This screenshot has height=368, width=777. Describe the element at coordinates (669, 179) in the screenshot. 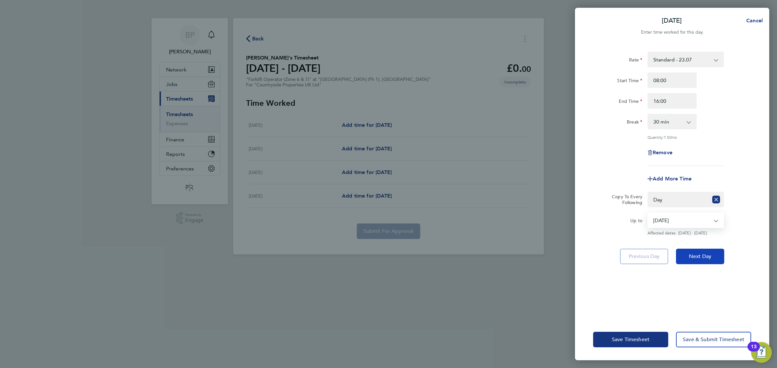

I see `button: Add More Time` at that location.